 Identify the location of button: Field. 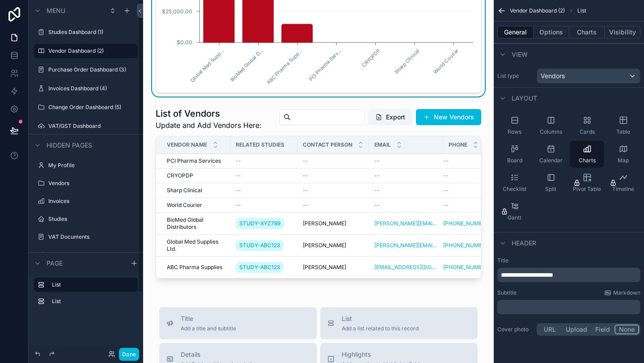
(603, 329).